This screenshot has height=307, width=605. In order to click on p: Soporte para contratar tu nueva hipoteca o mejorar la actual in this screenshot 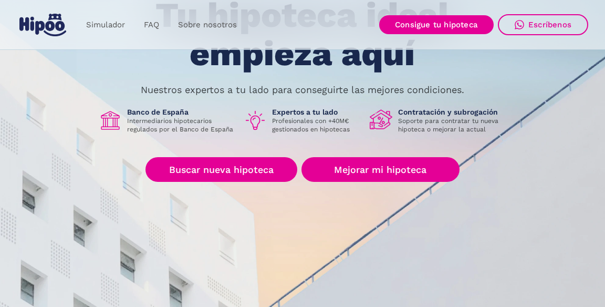, I will do `click(452, 125)`.